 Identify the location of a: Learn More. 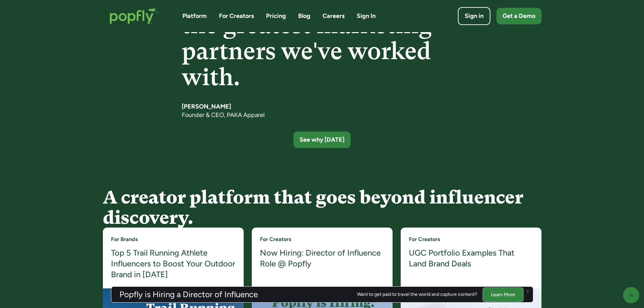
(503, 294).